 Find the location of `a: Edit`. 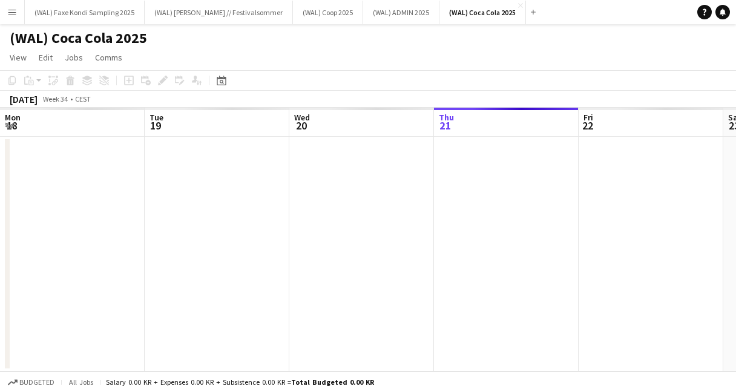

a: Edit is located at coordinates (45, 57).